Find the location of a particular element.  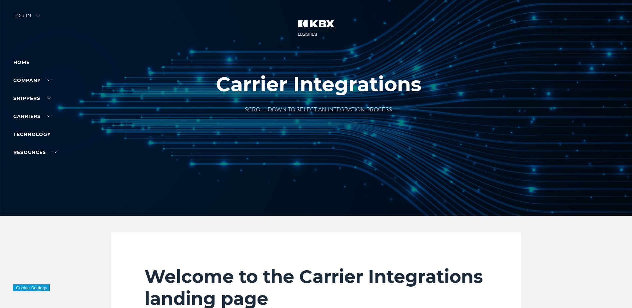

img: arrow is located at coordinates (38, 16).